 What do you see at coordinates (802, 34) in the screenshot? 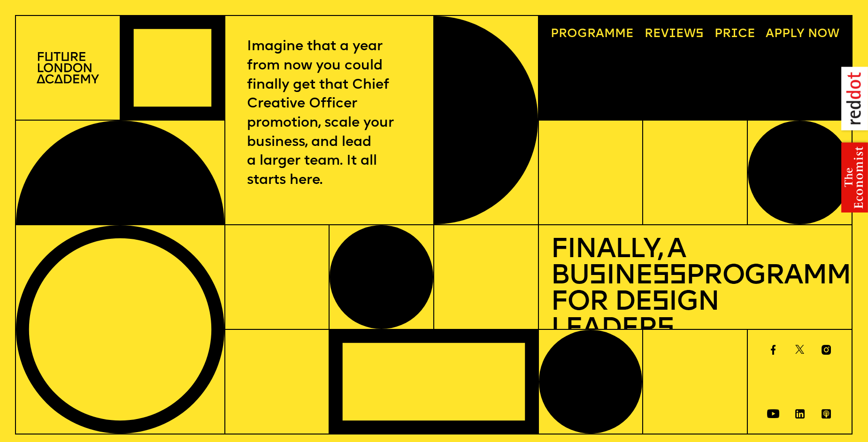
I see `a: Apply now` at bounding box center [802, 34].